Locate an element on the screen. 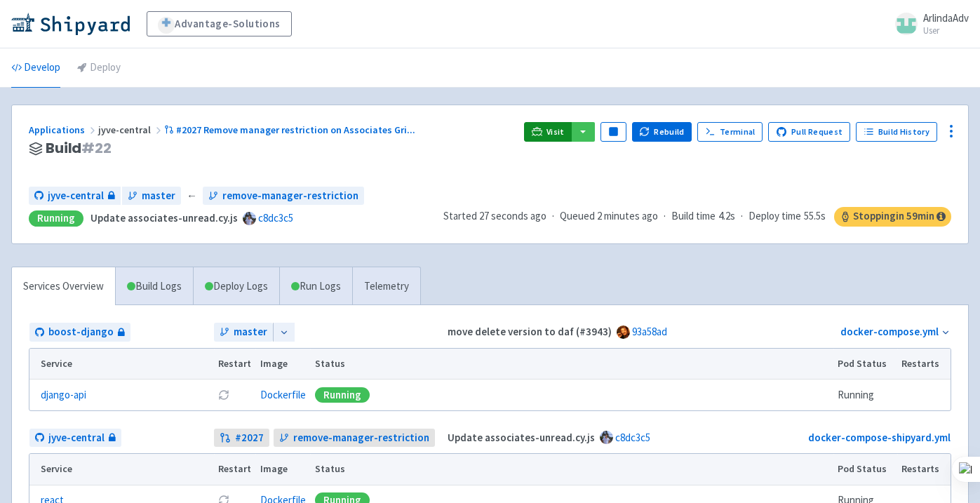 The width and height of the screenshot is (980, 503). span: 4.2s is located at coordinates (727, 216).